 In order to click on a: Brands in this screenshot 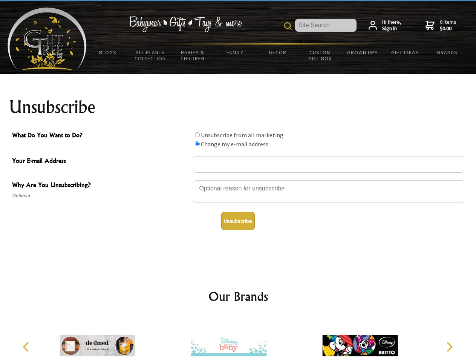, I will do `click(447, 52)`.